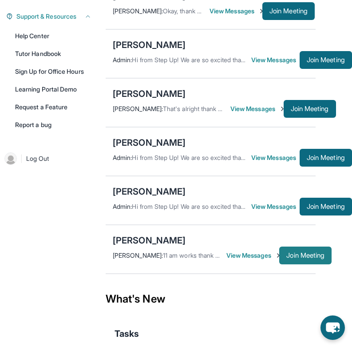 The height and width of the screenshot is (347, 352). I want to click on button: Support & Resources, so click(52, 16).